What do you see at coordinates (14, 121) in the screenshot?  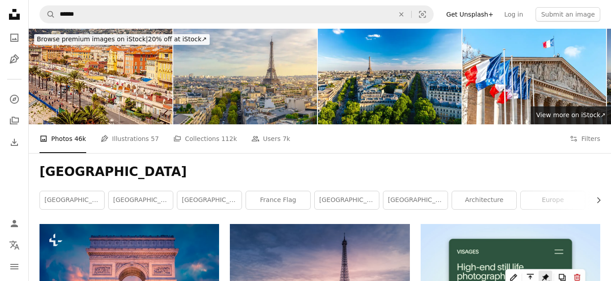 I see `a: Collections` at bounding box center [14, 121].